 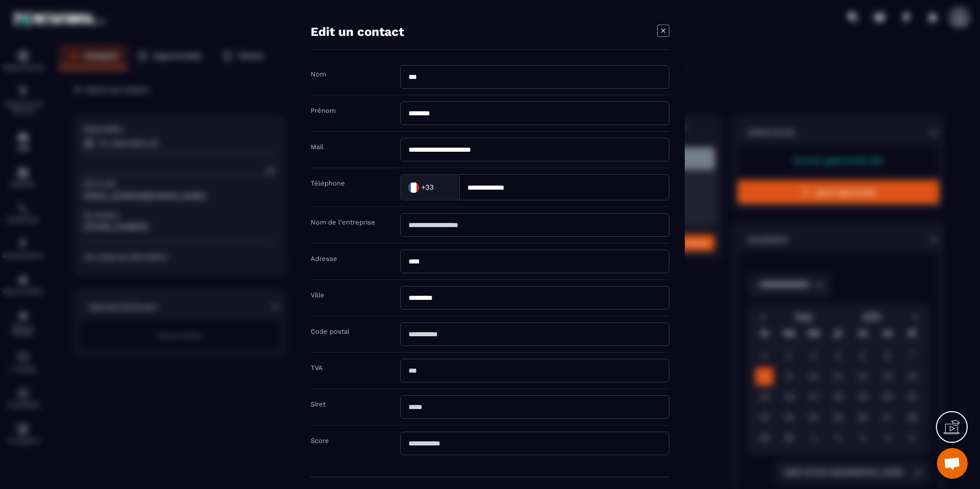 What do you see at coordinates (328, 183) in the screenshot?
I see `label: Téléphone` at bounding box center [328, 183].